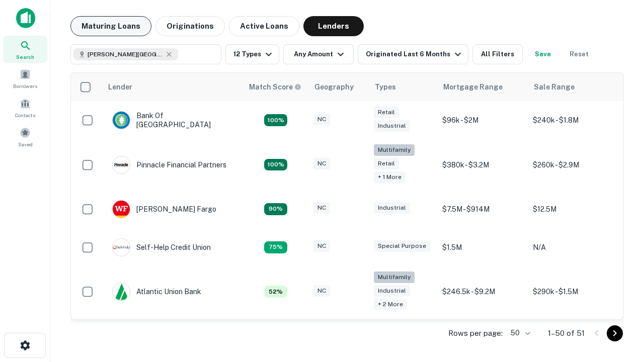  What do you see at coordinates (25, 136) in the screenshot?
I see `div: Saved` at bounding box center [25, 136].